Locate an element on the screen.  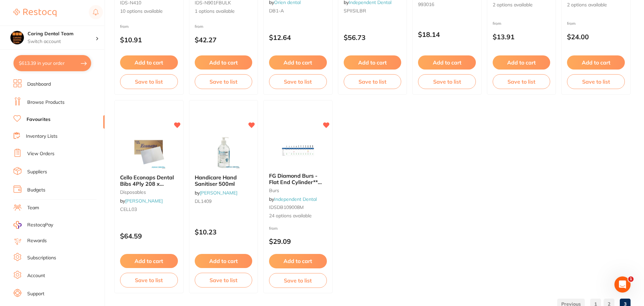
p: Switch account is located at coordinates (62, 42).